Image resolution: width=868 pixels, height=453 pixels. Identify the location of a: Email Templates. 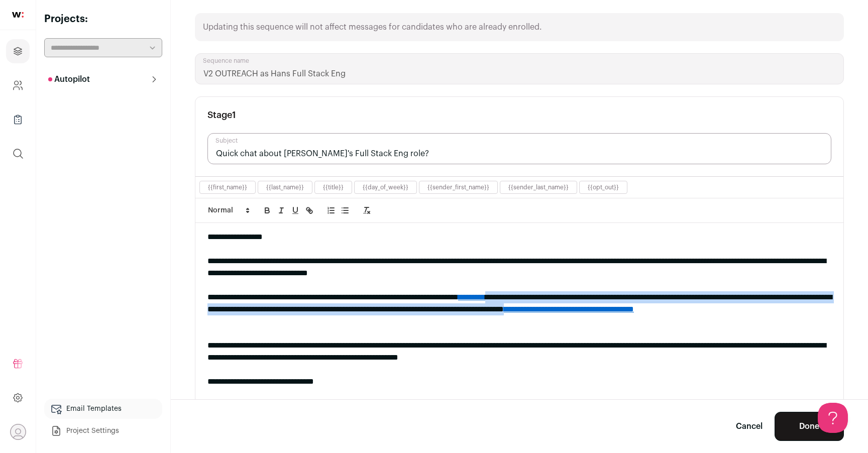
(103, 409).